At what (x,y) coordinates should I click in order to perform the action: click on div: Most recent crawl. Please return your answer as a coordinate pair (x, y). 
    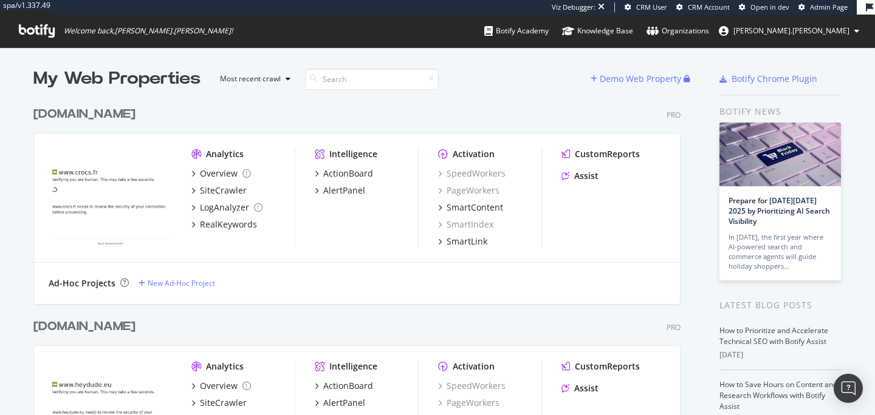
    Looking at the image, I should click on (250, 79).